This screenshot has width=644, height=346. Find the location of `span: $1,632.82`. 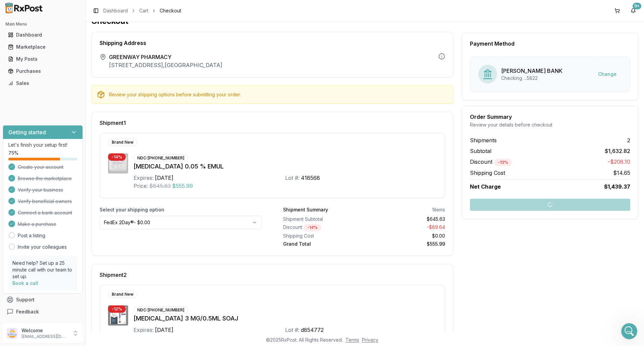

span: $1,632.82 is located at coordinates (618, 151).